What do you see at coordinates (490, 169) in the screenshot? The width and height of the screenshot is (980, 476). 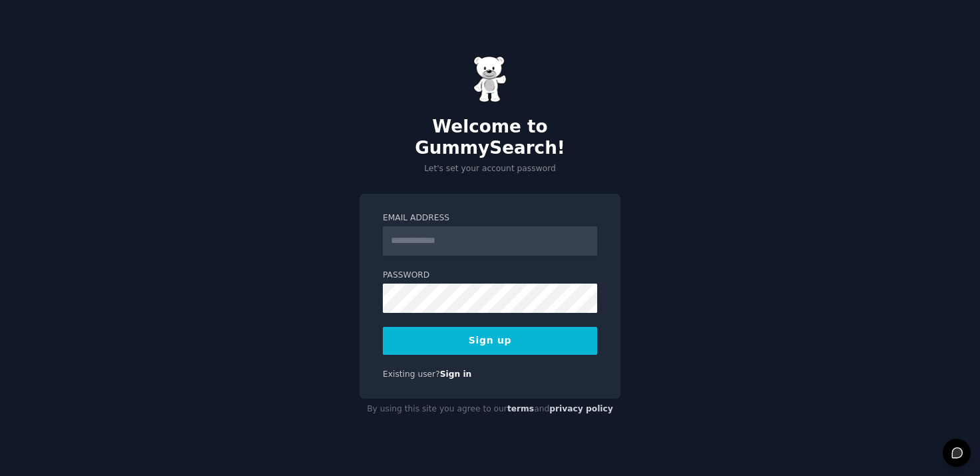 I see `p: Let's set your account password` at bounding box center [490, 169].